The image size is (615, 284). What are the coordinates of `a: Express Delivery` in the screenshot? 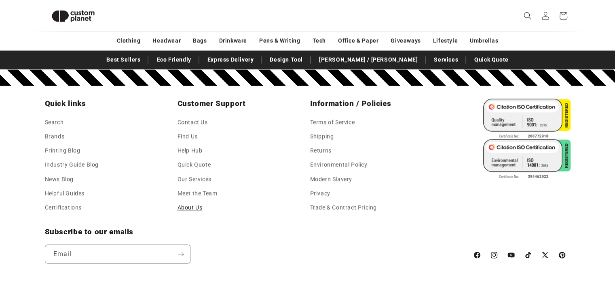 It's located at (230, 59).